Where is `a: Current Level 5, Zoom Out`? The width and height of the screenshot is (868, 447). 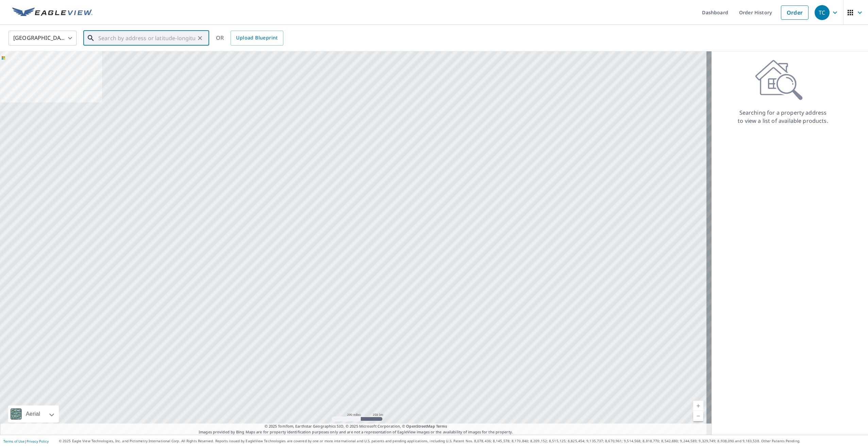
a: Current Level 5, Zoom Out is located at coordinates (698, 416).